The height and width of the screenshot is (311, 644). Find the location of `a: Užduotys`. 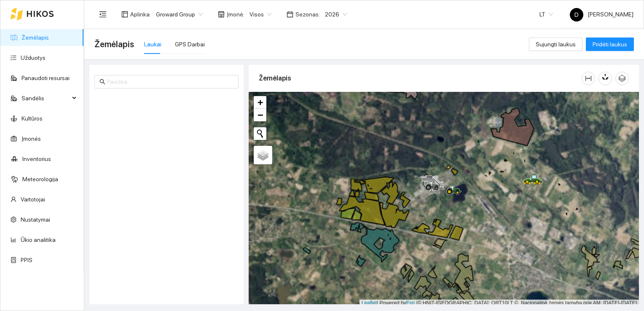

a: Užduotys is located at coordinates (33, 58).